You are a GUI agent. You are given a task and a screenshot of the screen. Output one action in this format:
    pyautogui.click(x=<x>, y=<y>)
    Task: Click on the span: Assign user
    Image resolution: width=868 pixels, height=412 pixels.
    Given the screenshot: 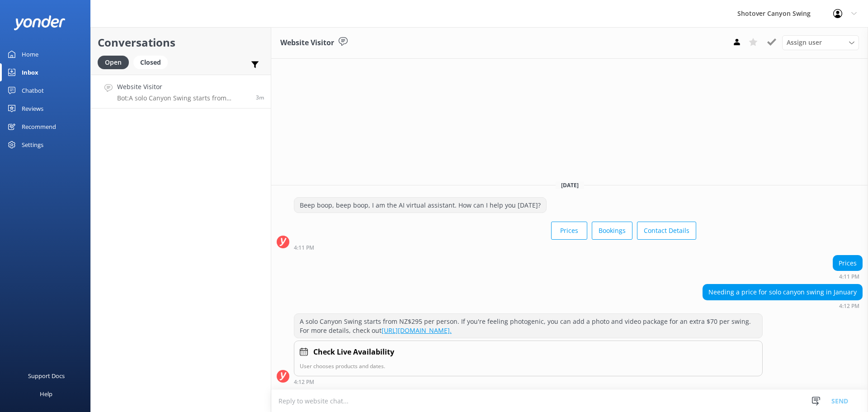 What is the action you would take?
    pyautogui.click(x=804, y=43)
    